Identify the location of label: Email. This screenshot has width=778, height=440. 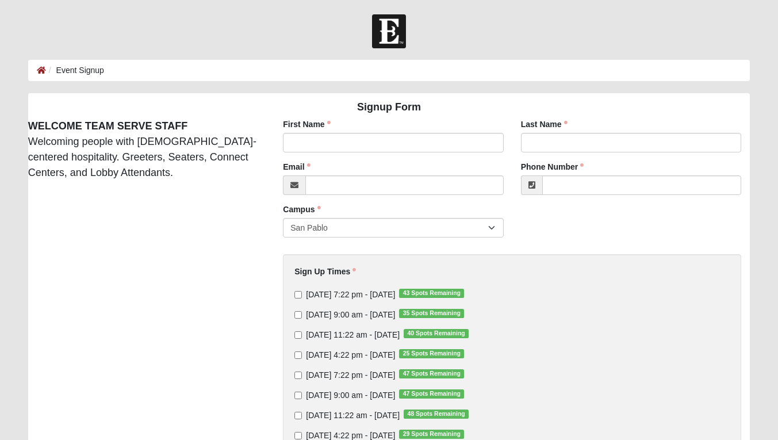
(296, 167).